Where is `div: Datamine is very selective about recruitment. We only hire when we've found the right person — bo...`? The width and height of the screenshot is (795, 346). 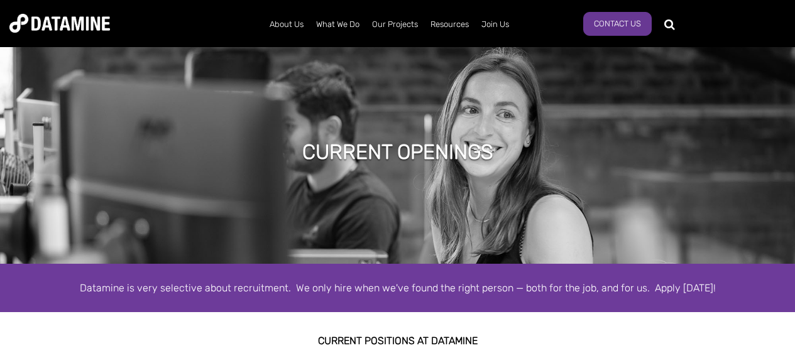
div: Datamine is very selective about recruitment. We only hire when we've found the right person — bo... is located at coordinates (398, 288).